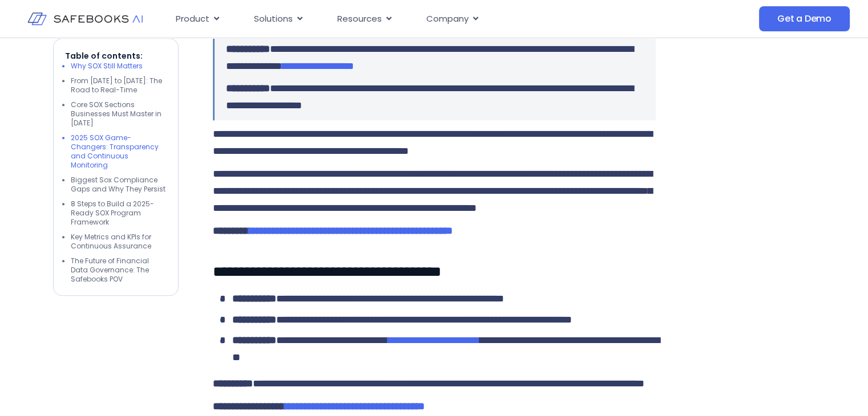 Image resolution: width=868 pixels, height=416 pixels. Describe the element at coordinates (119, 241) in the screenshot. I see `li: Key Metrics and KPIs for Continuous Assurance` at that location.